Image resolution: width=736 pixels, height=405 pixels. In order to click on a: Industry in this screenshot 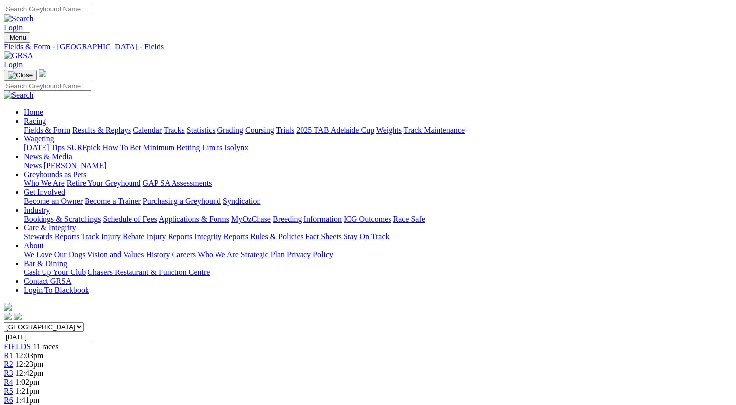, I will do `click(37, 210)`.